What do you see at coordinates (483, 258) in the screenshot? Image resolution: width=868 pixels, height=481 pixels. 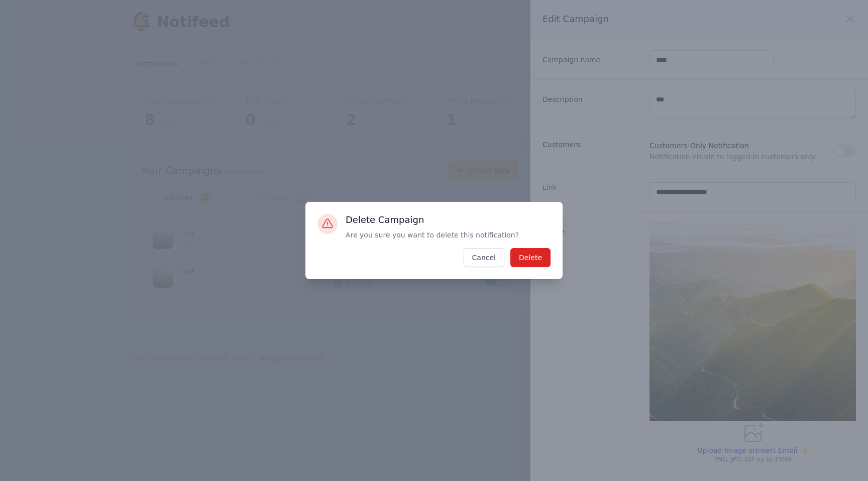 I see `button: Cancel` at bounding box center [483, 258].